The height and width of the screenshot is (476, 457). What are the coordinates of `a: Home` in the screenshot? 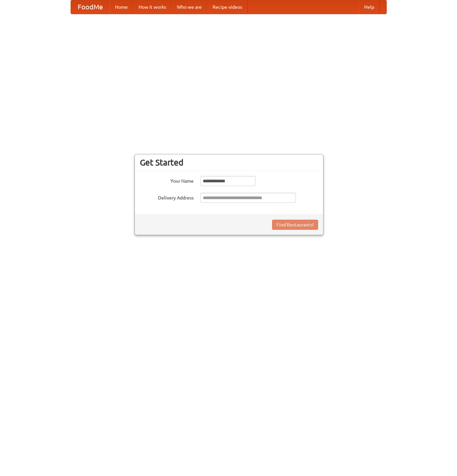 It's located at (121, 7).